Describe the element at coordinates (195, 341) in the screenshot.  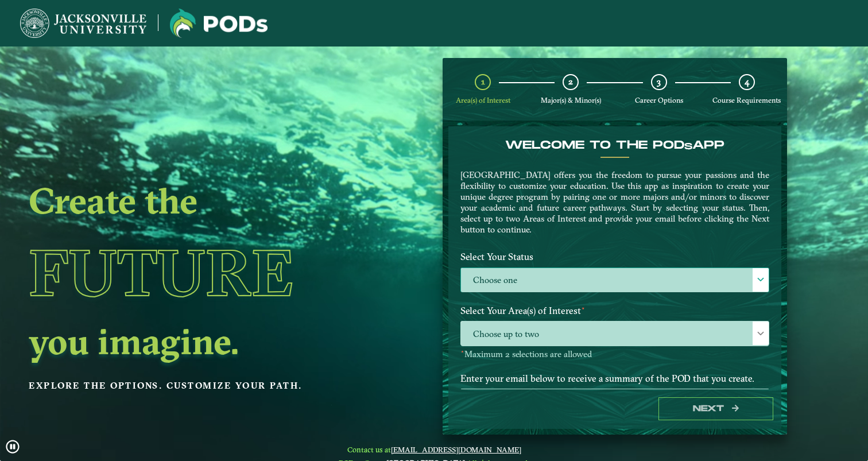
I see `h2: you imagine.` at that location.